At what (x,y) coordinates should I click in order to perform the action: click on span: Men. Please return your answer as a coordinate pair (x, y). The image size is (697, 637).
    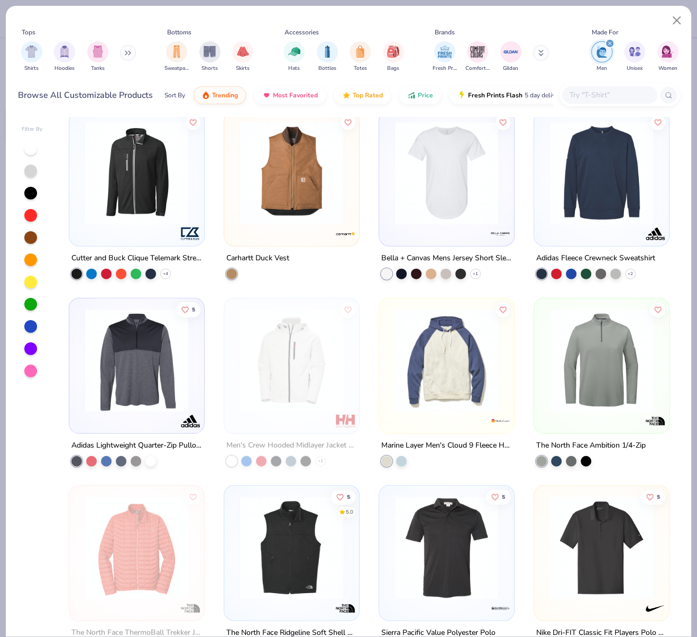
    Looking at the image, I should click on (602, 68).